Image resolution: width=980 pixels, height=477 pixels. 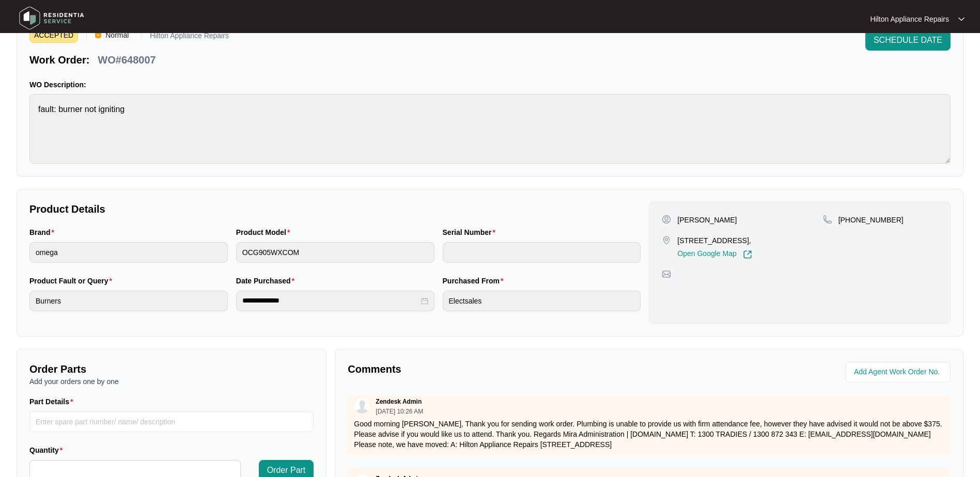 I want to click on span: ACCEPTED, so click(x=53, y=35).